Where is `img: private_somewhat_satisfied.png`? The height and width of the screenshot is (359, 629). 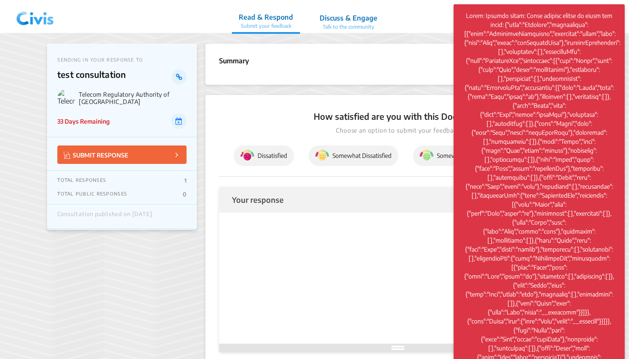 img: private_somewhat_satisfied.png is located at coordinates (427, 156).